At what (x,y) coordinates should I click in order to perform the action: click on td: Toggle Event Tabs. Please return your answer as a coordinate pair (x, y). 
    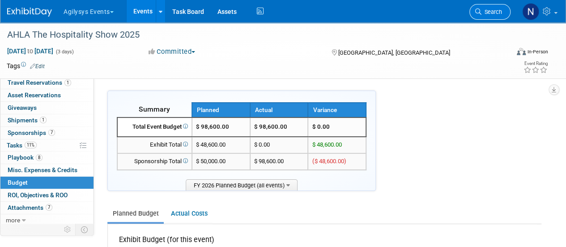
    Looking at the image, I should click on (85, 229).